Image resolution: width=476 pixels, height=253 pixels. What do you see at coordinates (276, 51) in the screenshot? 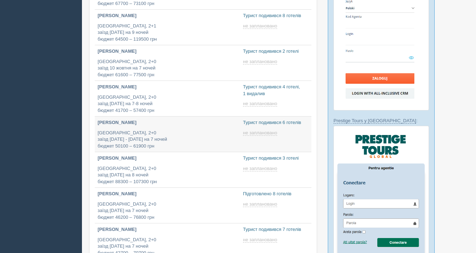
I see `p: Турист подивився 2 готелі` at bounding box center [276, 51].